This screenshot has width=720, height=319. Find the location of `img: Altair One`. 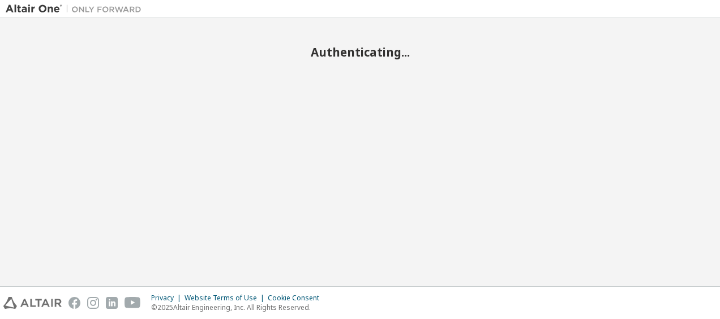

img: Altair One is located at coordinates (76, 9).